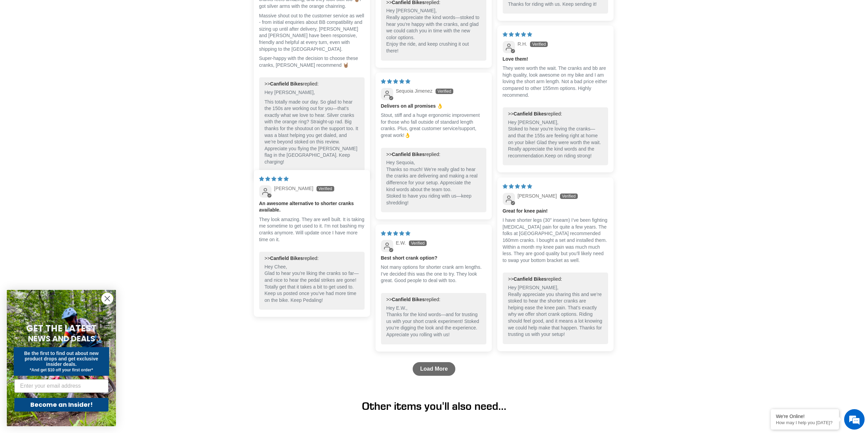 The height and width of the screenshot is (433, 868). What do you see at coordinates (311, 132) in the screenshot?
I see `p: This totally made our day. So glad to hear the 150s are working out for you—that’s exactly what w...` at bounding box center [311, 132].